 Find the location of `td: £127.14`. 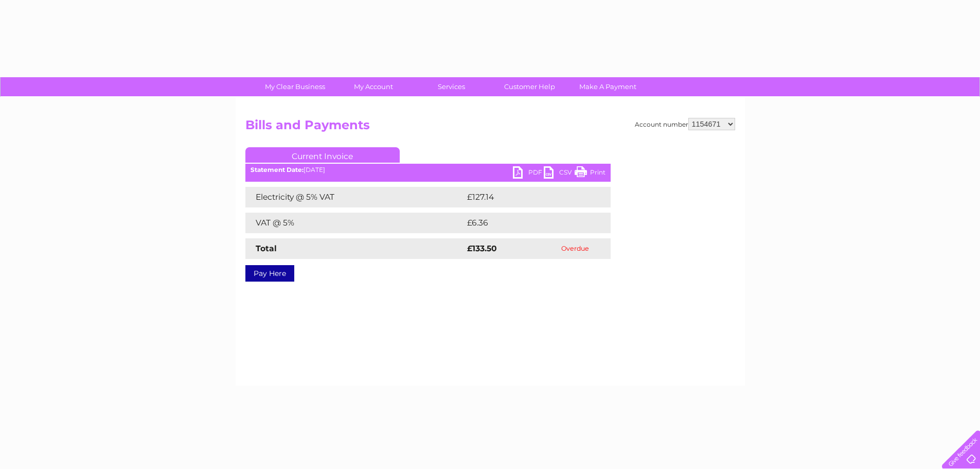

td: £127.14 is located at coordinates (527, 197).